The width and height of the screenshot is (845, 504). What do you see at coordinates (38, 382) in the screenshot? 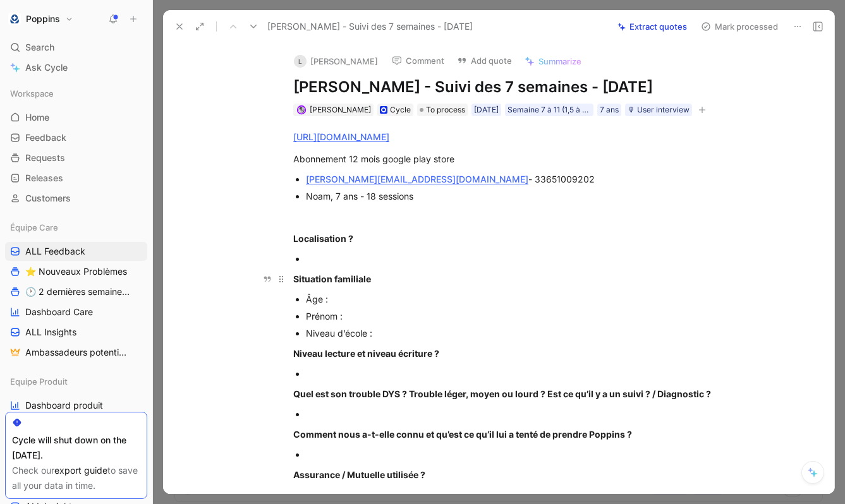
I see `span: Equipe Produit` at bounding box center [38, 382].